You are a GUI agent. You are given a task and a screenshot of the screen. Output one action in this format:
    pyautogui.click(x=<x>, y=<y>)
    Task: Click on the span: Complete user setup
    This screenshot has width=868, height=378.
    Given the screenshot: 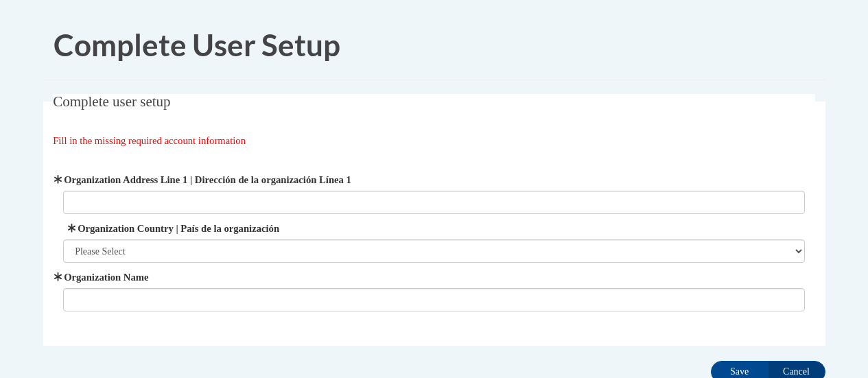 What is the action you would take?
    pyautogui.click(x=112, y=101)
    